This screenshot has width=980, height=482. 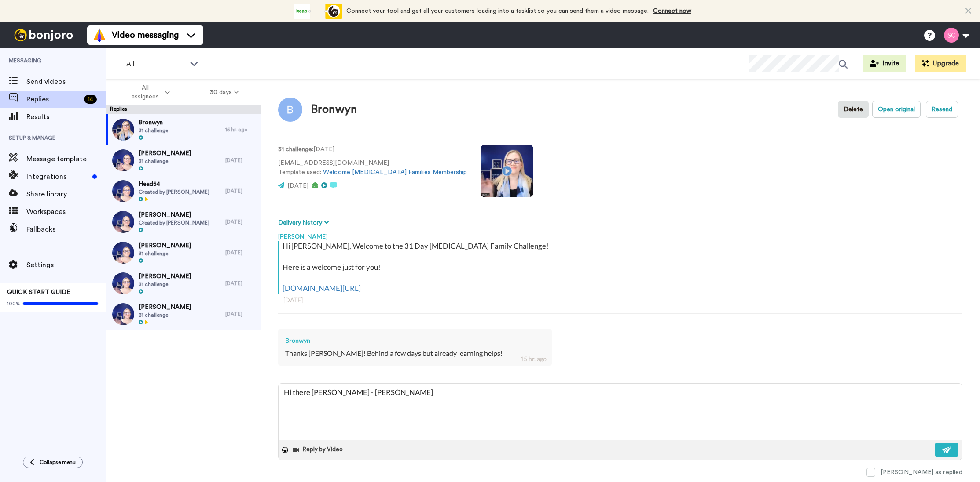 What do you see at coordinates (884, 64) in the screenshot?
I see `button: Invite` at bounding box center [884, 64].